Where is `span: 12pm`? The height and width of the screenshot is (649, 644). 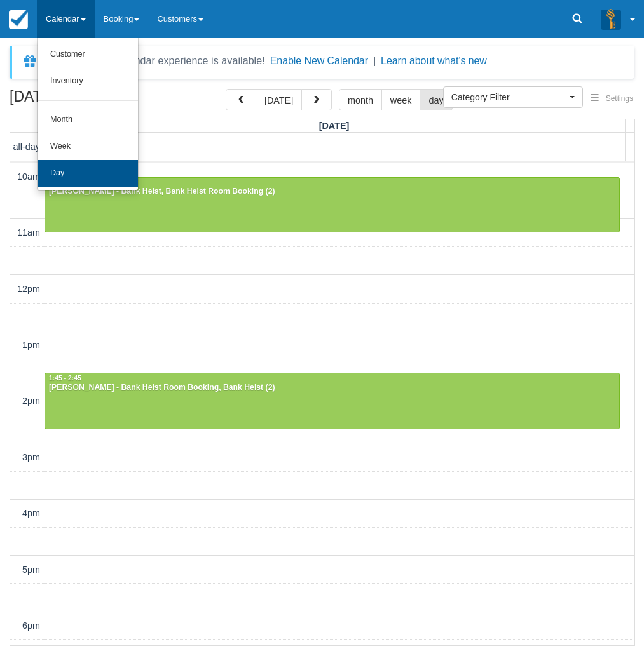 span: 12pm is located at coordinates (29, 289).